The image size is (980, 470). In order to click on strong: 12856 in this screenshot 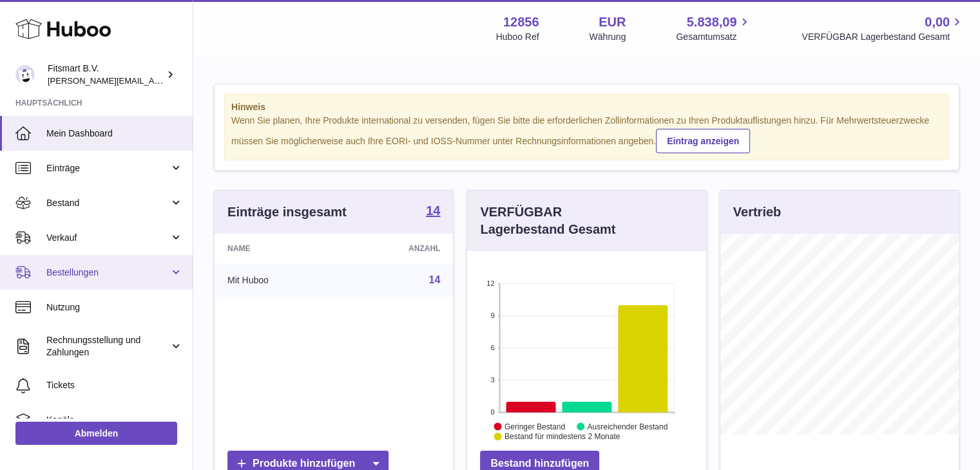, I will do `click(521, 22)`.